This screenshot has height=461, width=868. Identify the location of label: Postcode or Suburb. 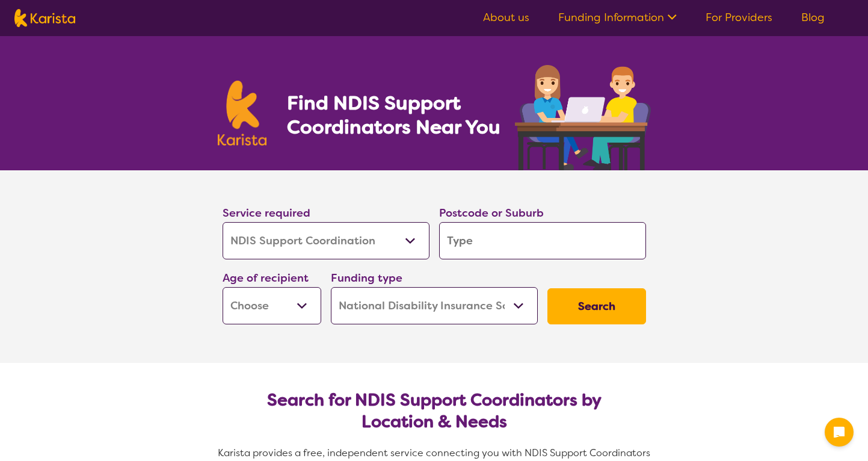
(491, 213).